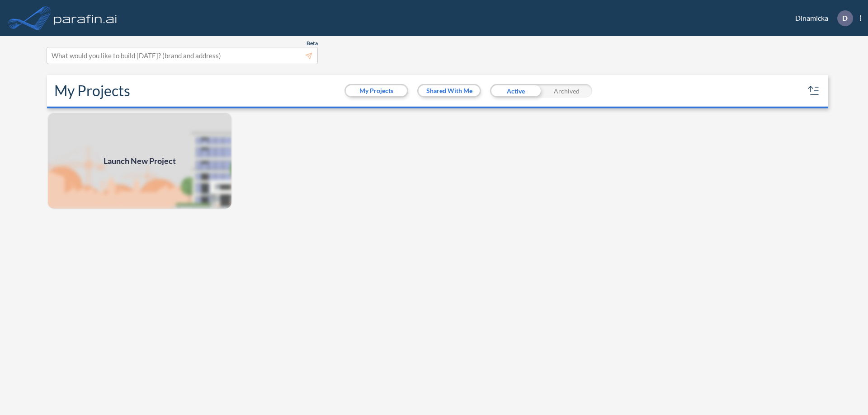 This screenshot has height=415, width=868. I want to click on a: Launch New Project, so click(140, 161).